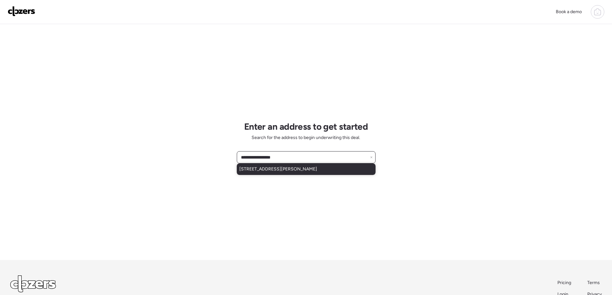 Image resolution: width=612 pixels, height=295 pixels. I want to click on span: Pricing, so click(564, 283).